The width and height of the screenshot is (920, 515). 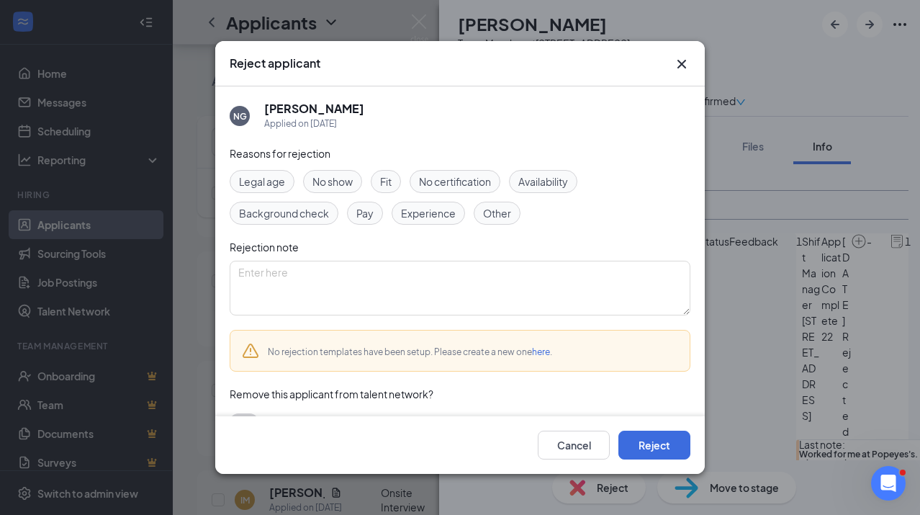 I want to click on h3: Reject applicant, so click(x=275, y=63).